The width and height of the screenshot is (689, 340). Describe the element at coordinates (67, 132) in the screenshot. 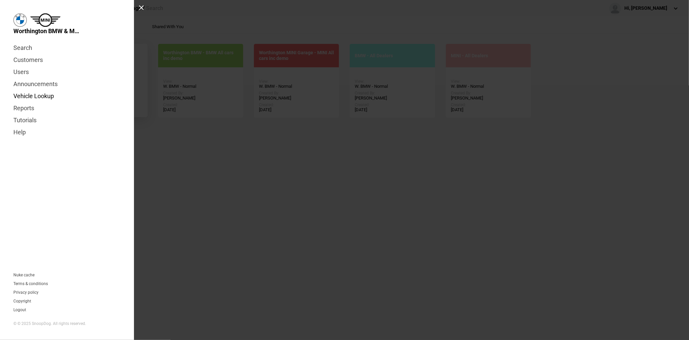

I see `a: Help` at that location.